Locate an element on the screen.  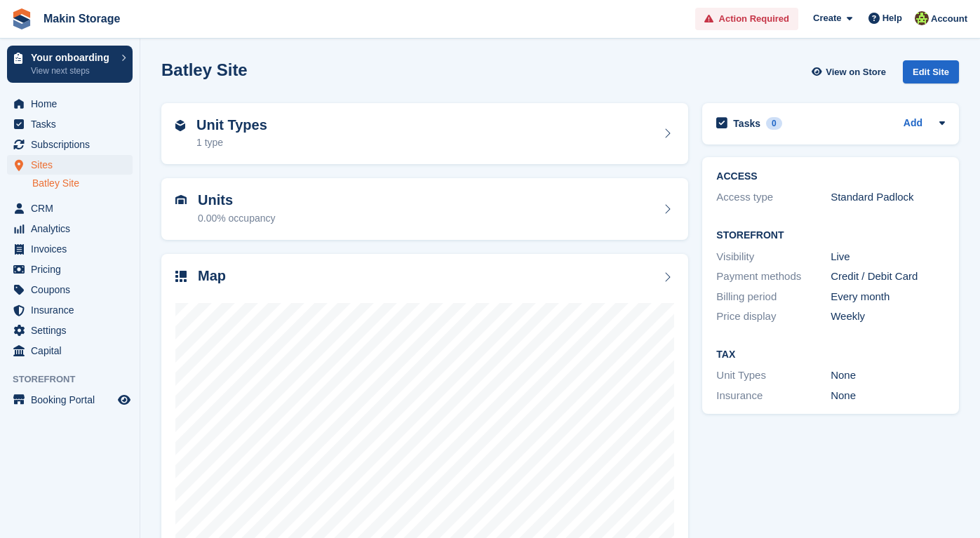
div: Access type is located at coordinates (773, 197).